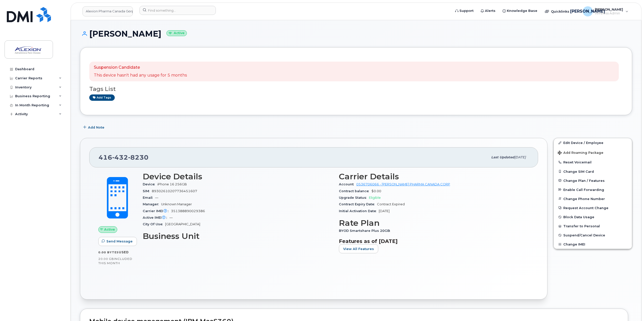 This screenshot has width=644, height=321. I want to click on span: BYOD Smartshare Plus 20GB, so click(366, 230).